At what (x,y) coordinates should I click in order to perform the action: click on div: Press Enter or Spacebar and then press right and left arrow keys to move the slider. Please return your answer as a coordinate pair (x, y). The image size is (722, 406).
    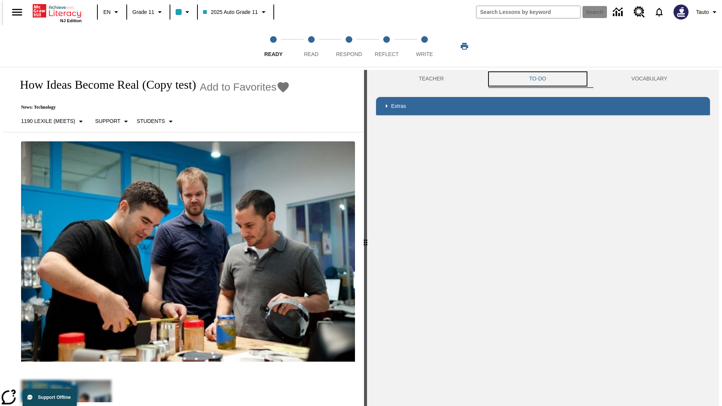
    Looking at the image, I should click on (366, 238).